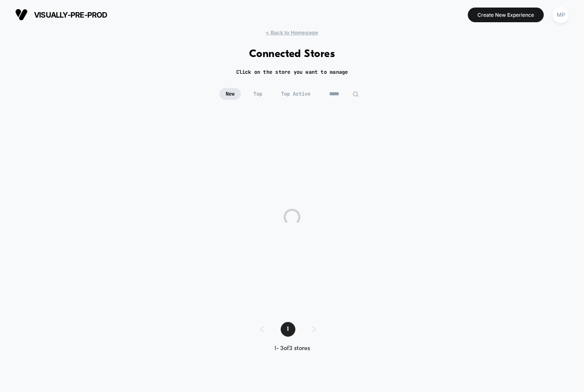 The height and width of the screenshot is (392, 584). What do you see at coordinates (506, 14) in the screenshot?
I see `button: Create New Experience` at bounding box center [506, 14].